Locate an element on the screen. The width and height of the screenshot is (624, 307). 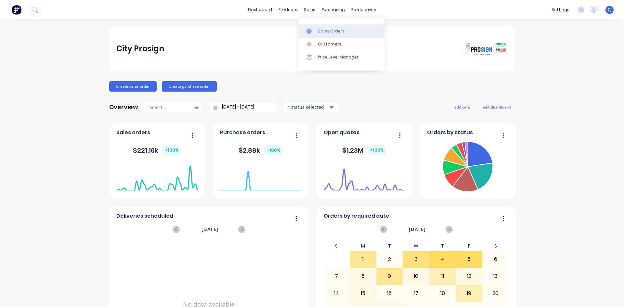
button: add card is located at coordinates (462, 107).